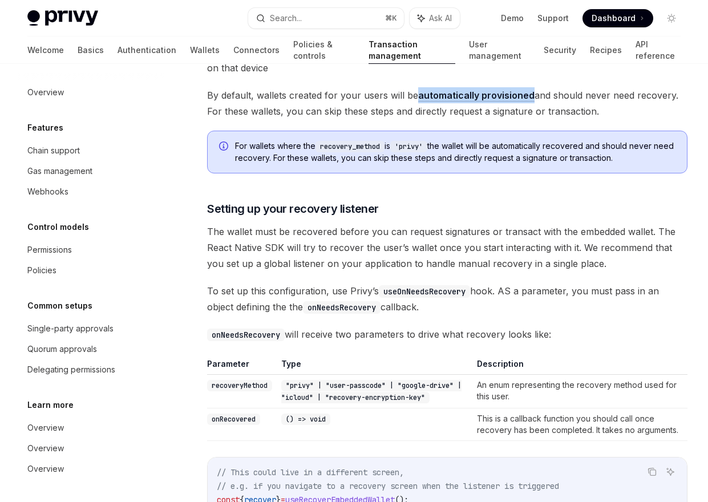 The width and height of the screenshot is (708, 502). I want to click on a: Support, so click(552, 18).